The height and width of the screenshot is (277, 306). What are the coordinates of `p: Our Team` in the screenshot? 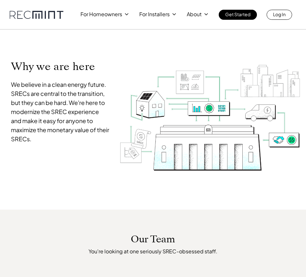 It's located at (153, 239).